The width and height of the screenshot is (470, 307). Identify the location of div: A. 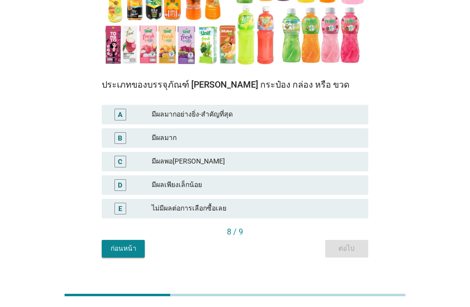
(120, 114).